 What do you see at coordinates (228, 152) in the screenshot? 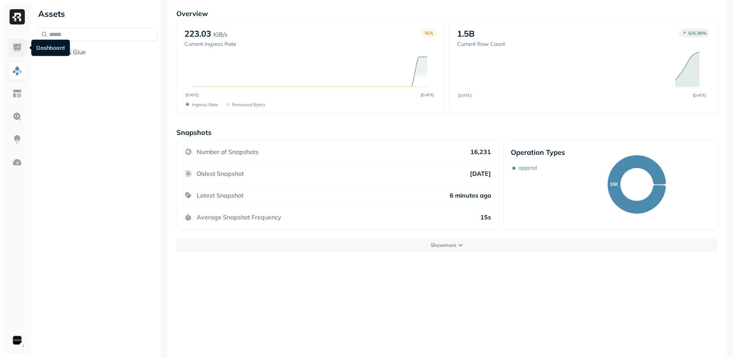
I see `p: Number of Snapshots` at bounding box center [228, 152].